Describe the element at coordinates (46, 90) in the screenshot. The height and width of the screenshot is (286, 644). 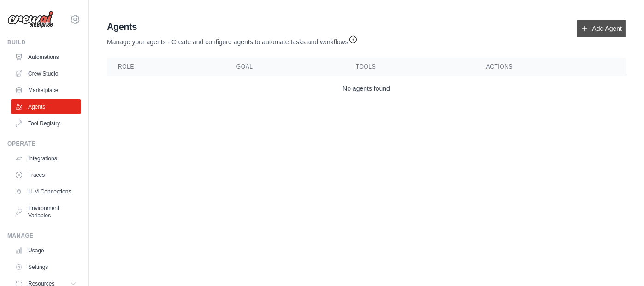
I see `a: Marketplace` at that location.